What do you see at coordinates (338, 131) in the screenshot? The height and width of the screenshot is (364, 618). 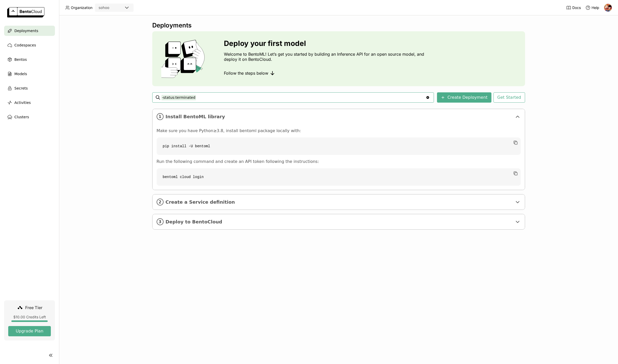 I see `p: Make sure you have Python≥3.8, install bentoml package locally with:` at bounding box center [338, 131].